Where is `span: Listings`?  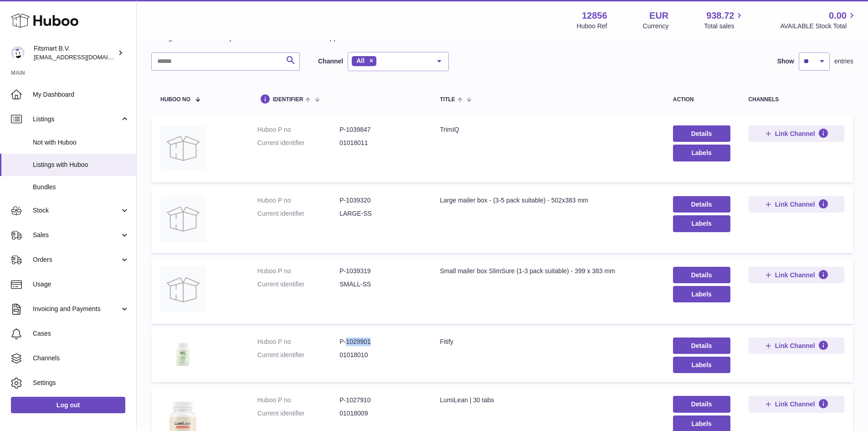
span: Listings is located at coordinates (76, 119).